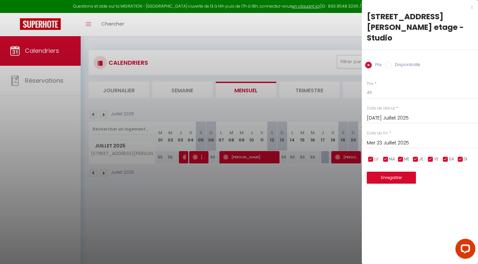  I want to click on div: x, so click(417, 7).